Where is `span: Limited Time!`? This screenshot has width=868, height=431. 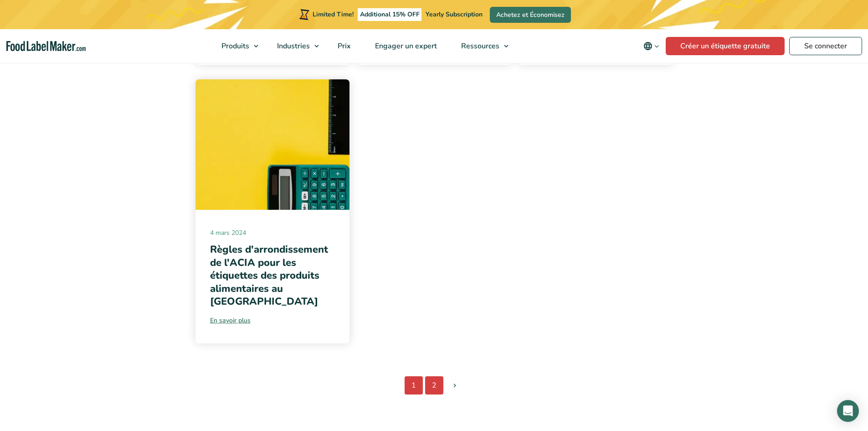 span: Limited Time! is located at coordinates (334, 14).